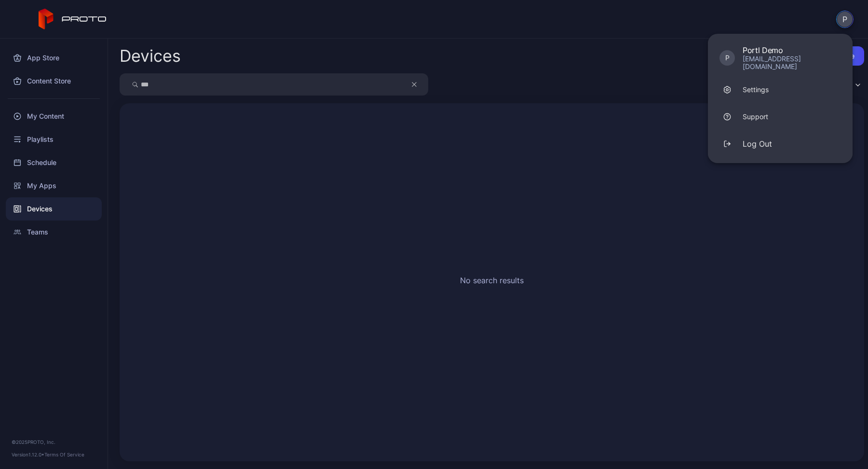  I want to click on h2: Devices, so click(150, 56).